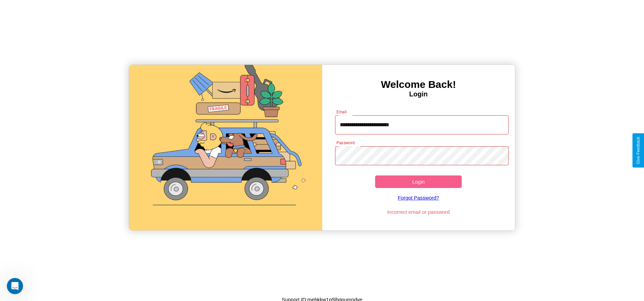 The width and height of the screenshot is (644, 301). I want to click on h3: Welcome Back!, so click(419, 84).